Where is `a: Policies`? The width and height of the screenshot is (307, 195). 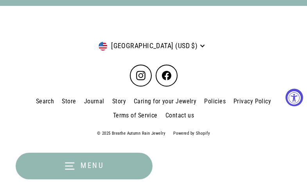 a: Policies is located at coordinates (215, 101).